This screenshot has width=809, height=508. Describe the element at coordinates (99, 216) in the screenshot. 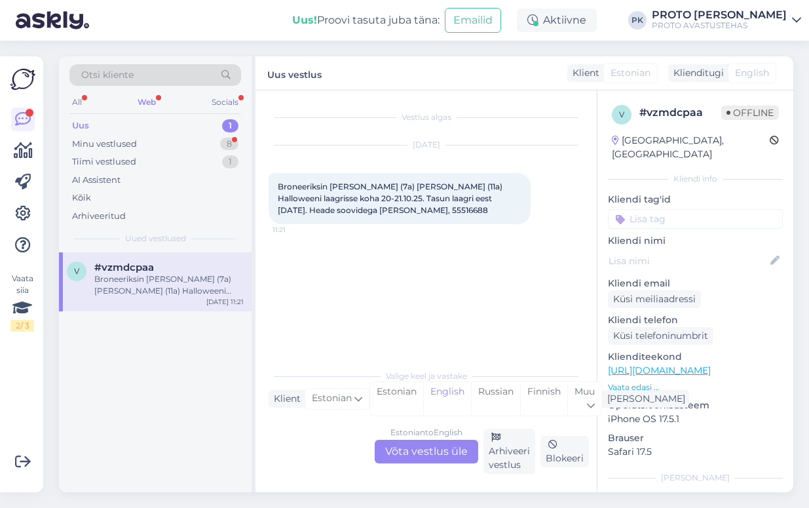

I see `div: Arhiveeritud` at that location.